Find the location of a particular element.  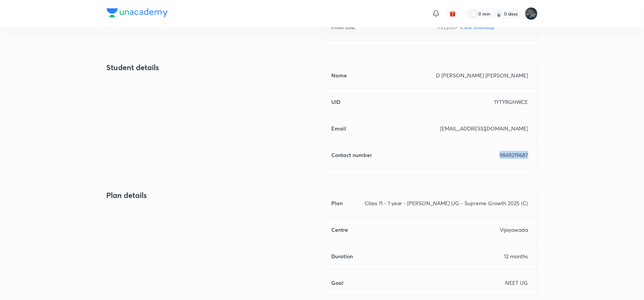

h4: Student details is located at coordinates (214, 68).